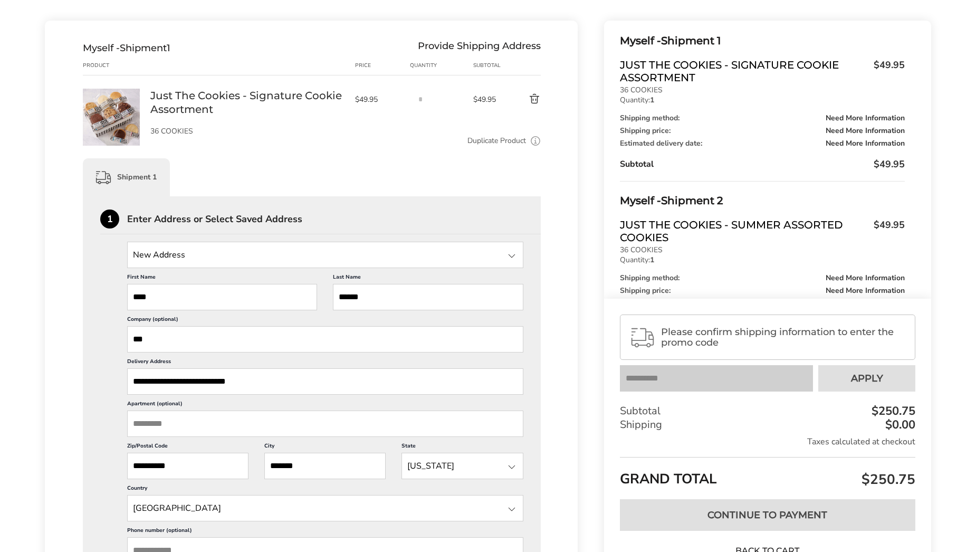  I want to click on span: $250.75, so click(886, 479).